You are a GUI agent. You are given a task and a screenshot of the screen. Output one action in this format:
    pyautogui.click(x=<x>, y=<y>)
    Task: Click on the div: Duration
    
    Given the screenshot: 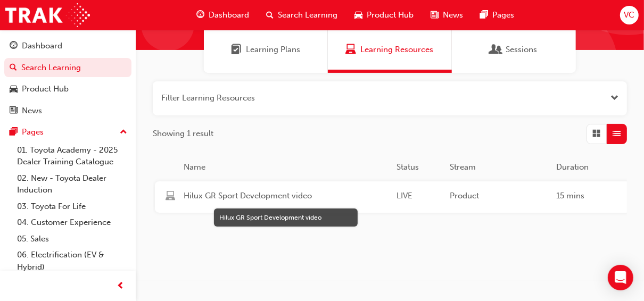 What is the action you would take?
    pyautogui.click(x=592, y=167)
    